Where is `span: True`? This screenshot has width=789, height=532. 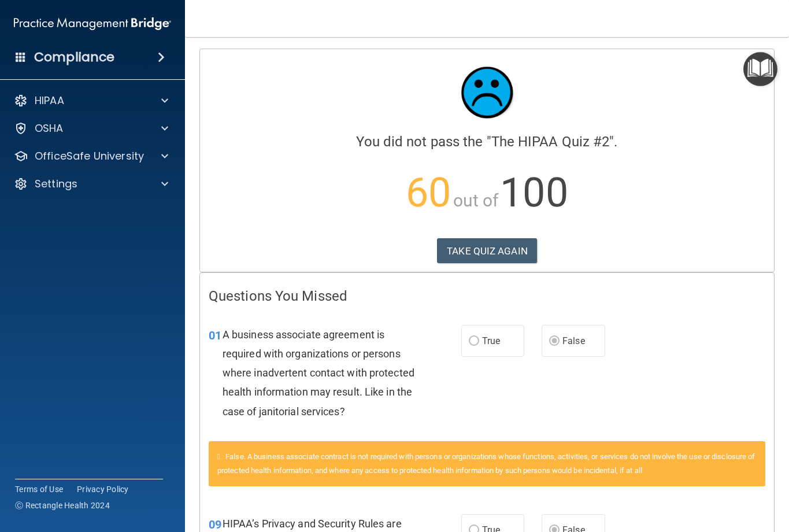 span: True is located at coordinates (491, 341).